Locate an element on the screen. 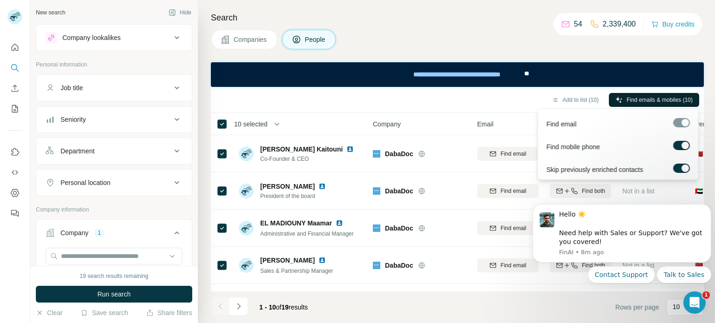 The image size is (715, 323). button: Save search is located at coordinates (104, 313).